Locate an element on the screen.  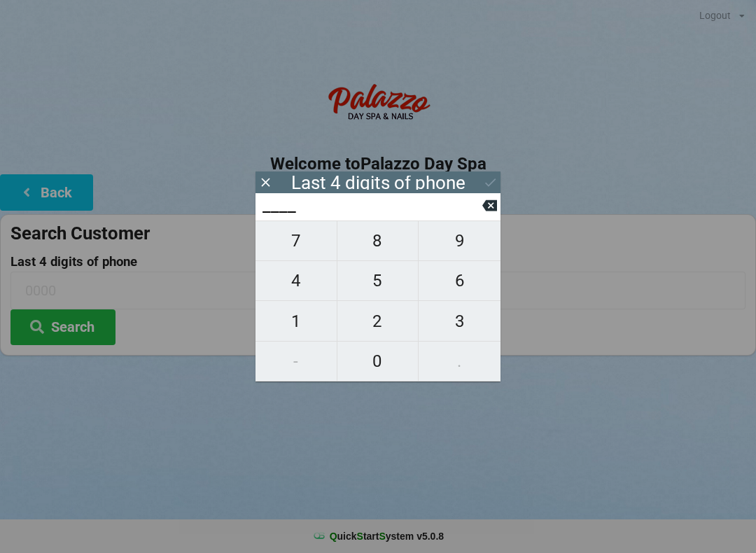
button: 5 is located at coordinates (378, 281).